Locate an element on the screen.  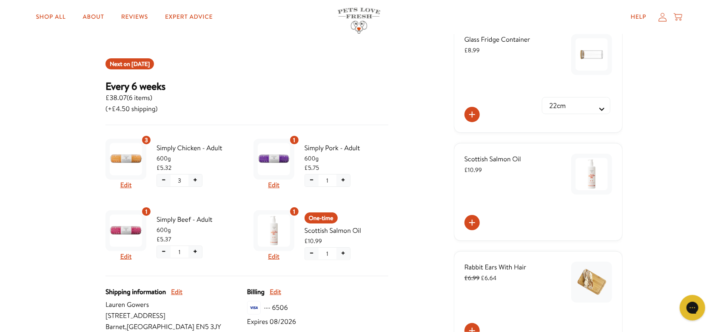
div: 1 units of item: Simply Beef - Adult is located at coordinates (146, 211).